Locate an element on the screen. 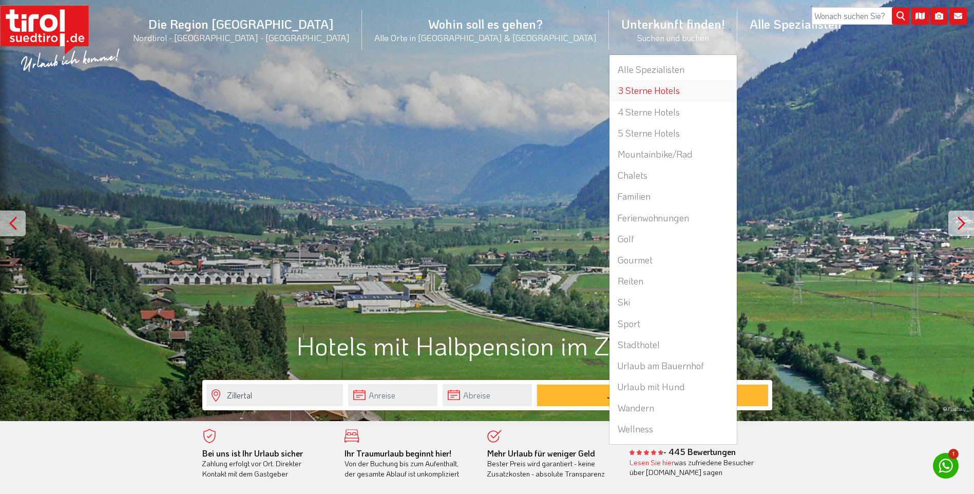  a: Stadthotel is located at coordinates (673, 344).